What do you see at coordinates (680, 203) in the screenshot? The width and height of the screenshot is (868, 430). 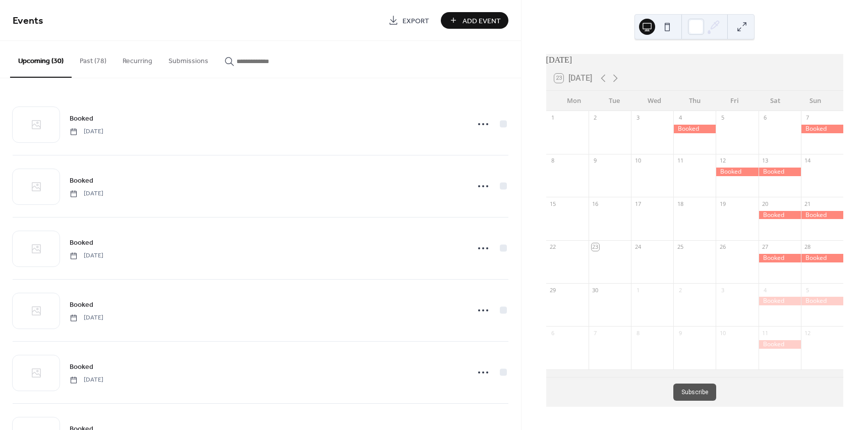 I see `div: 18` at bounding box center [680, 203].